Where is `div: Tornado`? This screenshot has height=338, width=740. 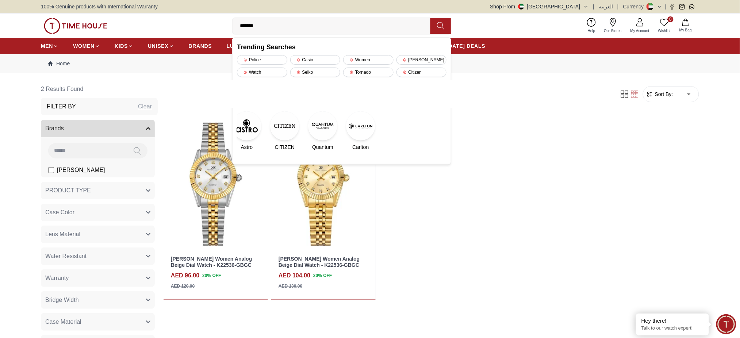 div: Tornado is located at coordinates (368, 72).